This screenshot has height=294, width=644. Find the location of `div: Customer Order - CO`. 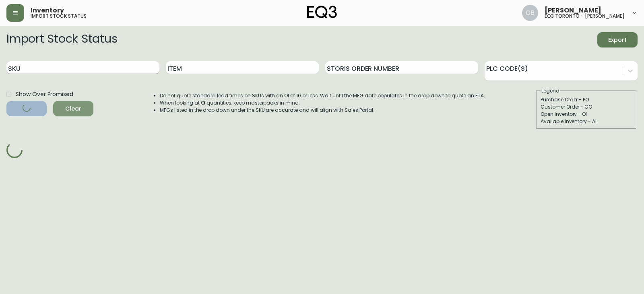

div: Customer Order - CO is located at coordinates (586, 107).